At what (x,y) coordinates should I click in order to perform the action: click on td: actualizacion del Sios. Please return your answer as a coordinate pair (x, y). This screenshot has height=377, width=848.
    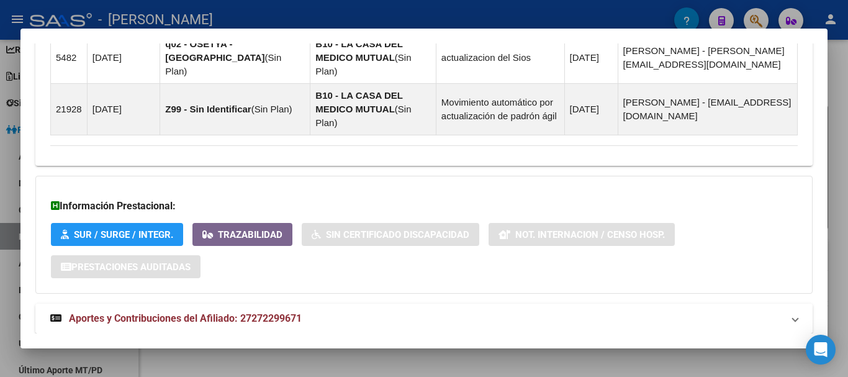
    Looking at the image, I should click on (500, 57).